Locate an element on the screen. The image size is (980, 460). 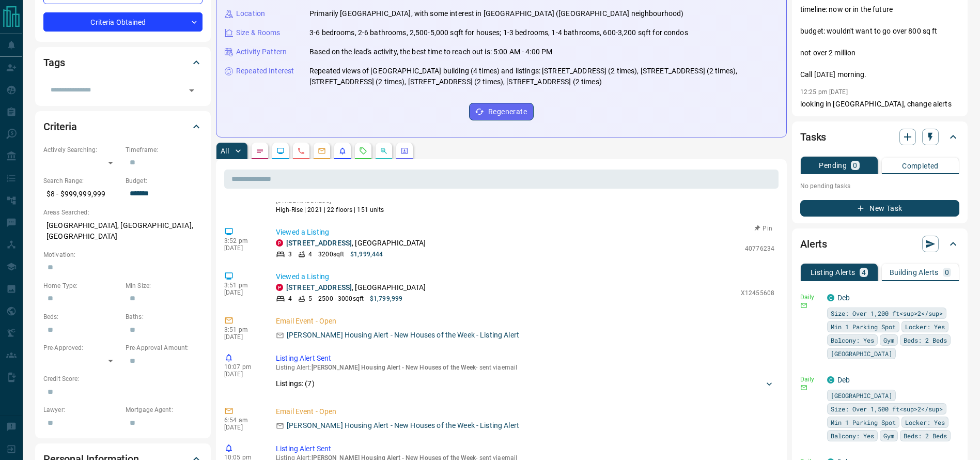
span: Balcony: Yes is located at coordinates (853, 340).